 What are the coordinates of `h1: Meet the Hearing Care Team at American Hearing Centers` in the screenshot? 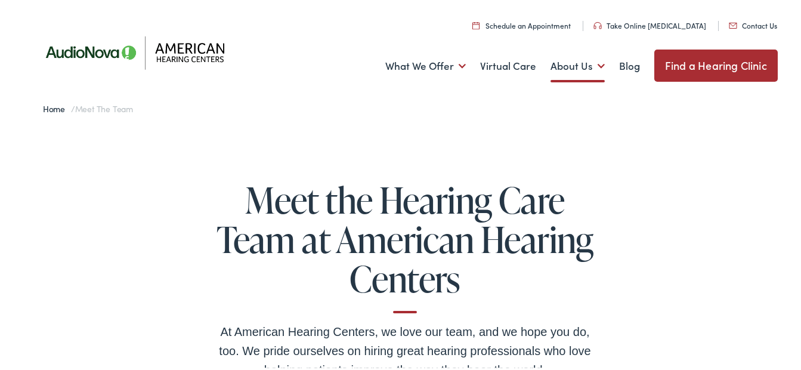 It's located at (405, 245).